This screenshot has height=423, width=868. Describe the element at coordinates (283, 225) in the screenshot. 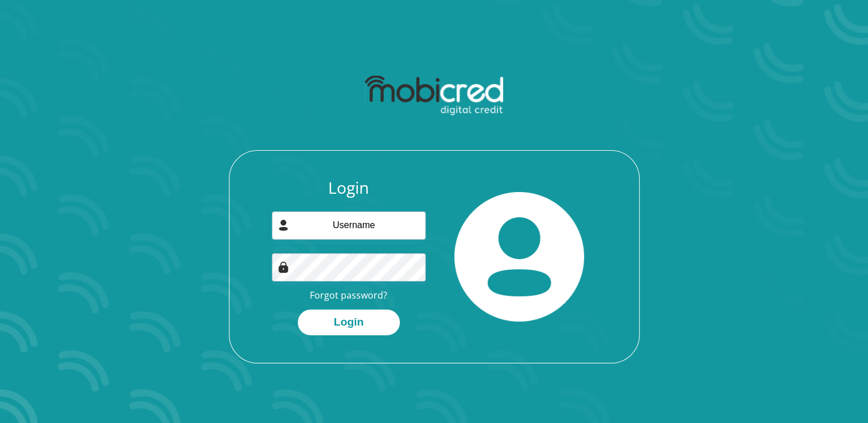

I see `img: user-icon image` at that location.